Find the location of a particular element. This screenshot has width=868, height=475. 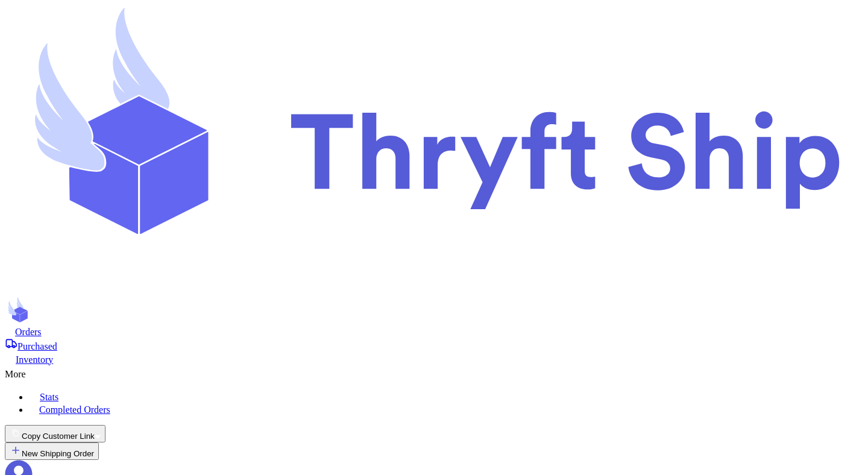

span: Orders is located at coordinates (28, 332).